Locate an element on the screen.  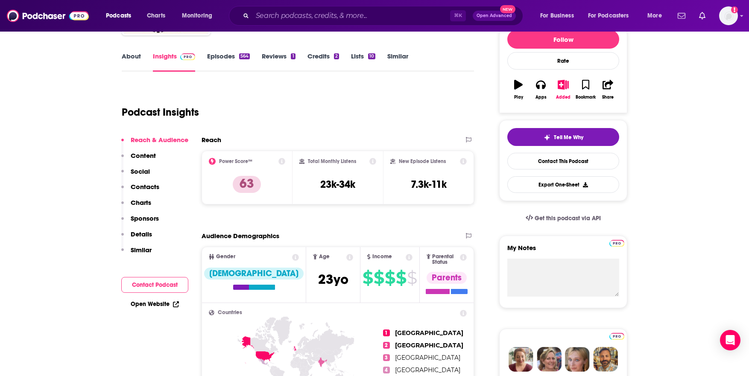
span: Countries is located at coordinates (230, 312).